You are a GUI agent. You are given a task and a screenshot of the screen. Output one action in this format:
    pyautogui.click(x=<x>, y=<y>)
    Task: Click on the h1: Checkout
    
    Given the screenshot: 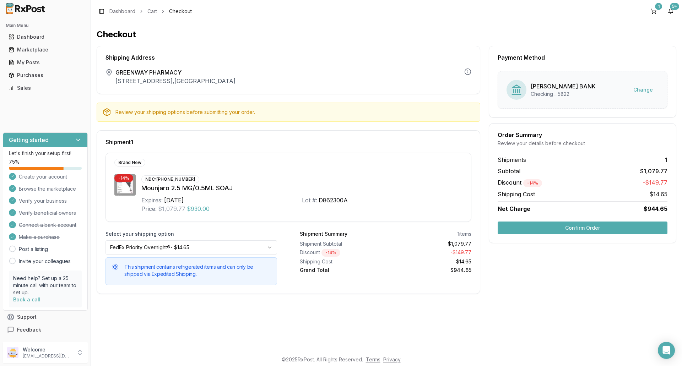 What is the action you would take?
    pyautogui.click(x=386, y=34)
    